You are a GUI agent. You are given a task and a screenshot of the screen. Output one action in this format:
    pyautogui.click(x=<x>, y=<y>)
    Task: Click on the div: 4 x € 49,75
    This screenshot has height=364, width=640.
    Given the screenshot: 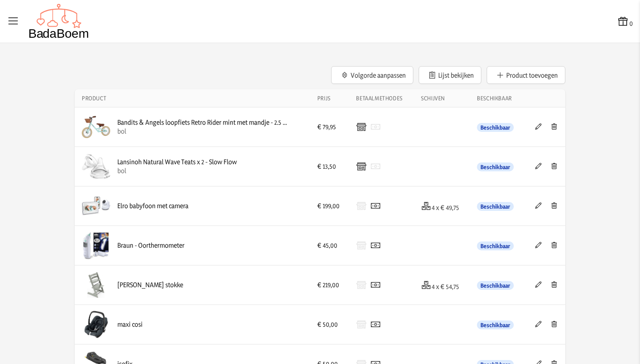 What is the action you would take?
    pyautogui.click(x=442, y=206)
    